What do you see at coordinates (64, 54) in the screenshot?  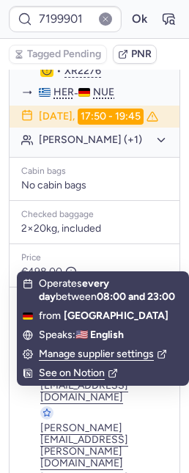 I see `span: Tagged Pending` at bounding box center [64, 54].